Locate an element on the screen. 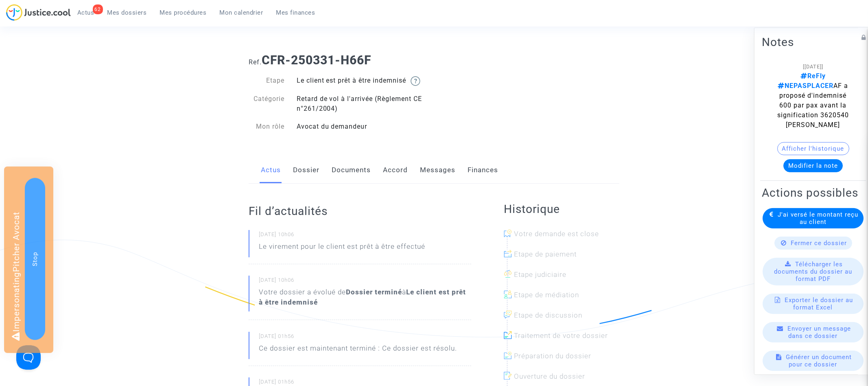 The width and height of the screenshot is (868, 386). button: Modifier la note is located at coordinates (813, 166).